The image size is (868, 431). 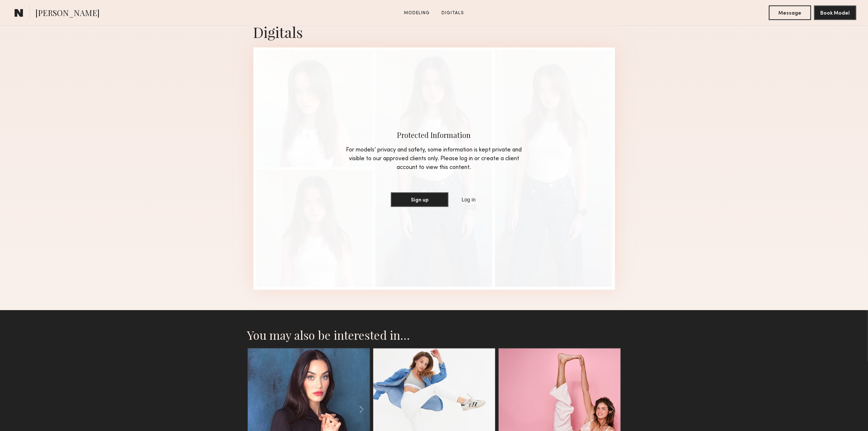 What do you see at coordinates (420, 200) in the screenshot?
I see `button: Sign up` at bounding box center [420, 200].